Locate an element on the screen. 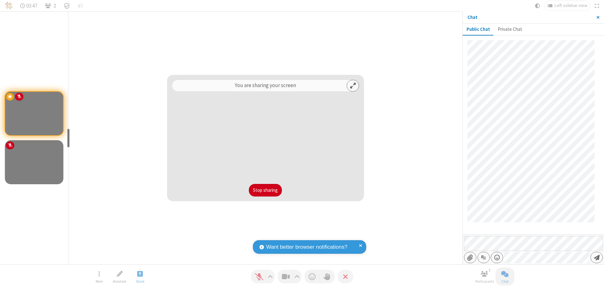  button: Fullscreen is located at coordinates (597, 6).